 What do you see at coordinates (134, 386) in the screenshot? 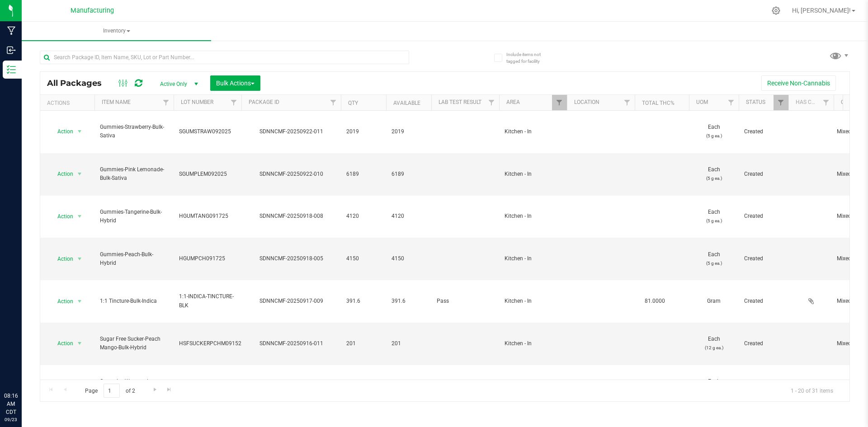
I see `span: Gummies-Watermelon Lime-Bulk-Indica` at bounding box center [134, 386].